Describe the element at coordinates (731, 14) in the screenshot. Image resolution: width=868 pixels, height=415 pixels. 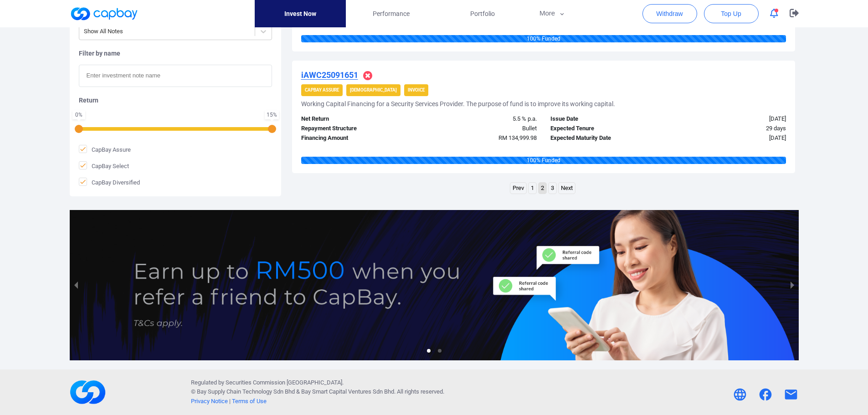
I see `span: Top Up` at that location.